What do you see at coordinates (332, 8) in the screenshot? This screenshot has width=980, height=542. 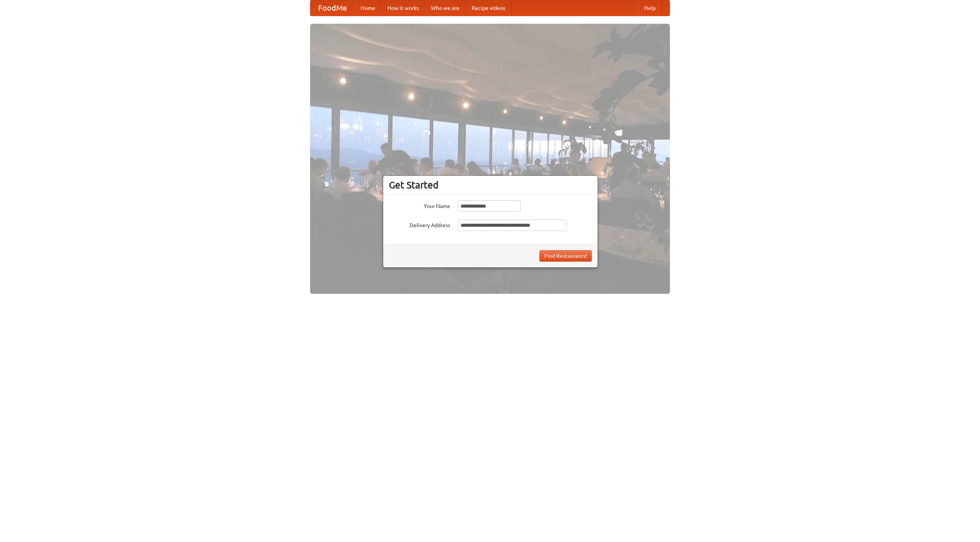 I see `a: FoodMe` at bounding box center [332, 8].